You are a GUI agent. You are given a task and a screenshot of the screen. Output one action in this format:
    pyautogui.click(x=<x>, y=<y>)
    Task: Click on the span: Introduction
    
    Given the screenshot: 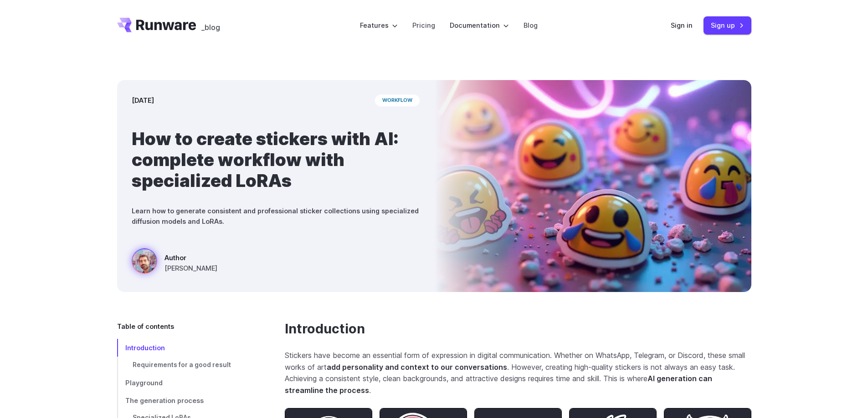 What is the action you would take?
    pyautogui.click(x=145, y=348)
    